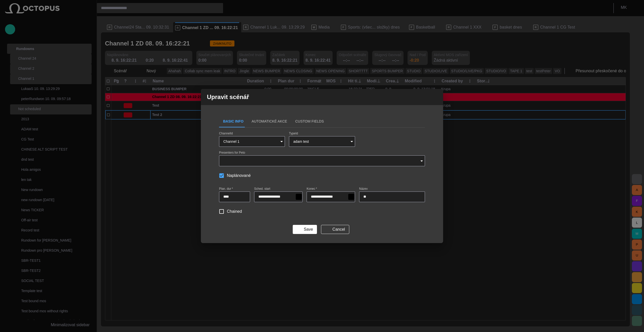 The image size is (644, 332). Describe the element at coordinates (311, 188) in the screenshot. I see `label: Konec` at that location.